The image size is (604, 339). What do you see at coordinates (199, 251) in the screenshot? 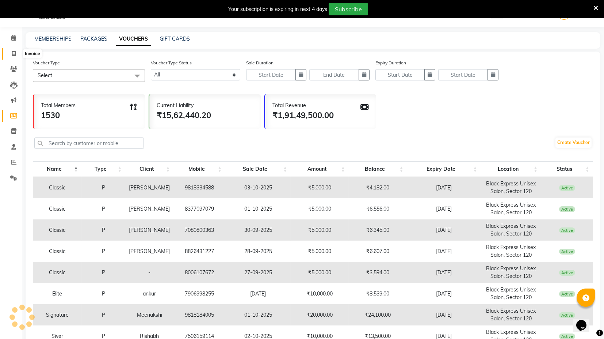
I see `td: 8826431227` at bounding box center [199, 251].